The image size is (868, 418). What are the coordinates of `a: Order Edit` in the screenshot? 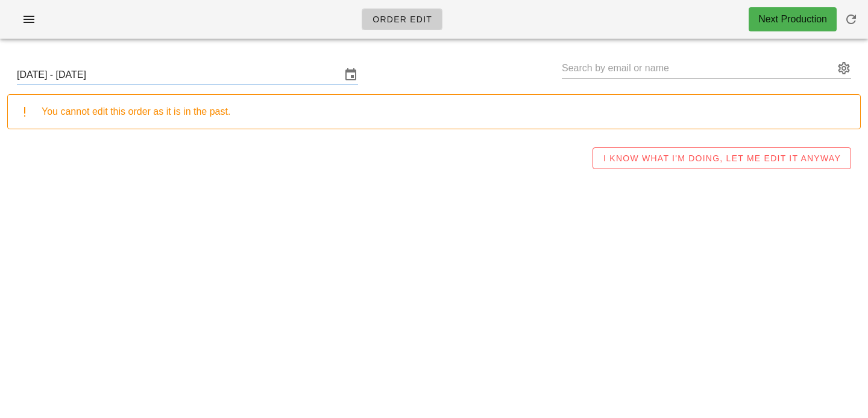 It's located at (402, 19).